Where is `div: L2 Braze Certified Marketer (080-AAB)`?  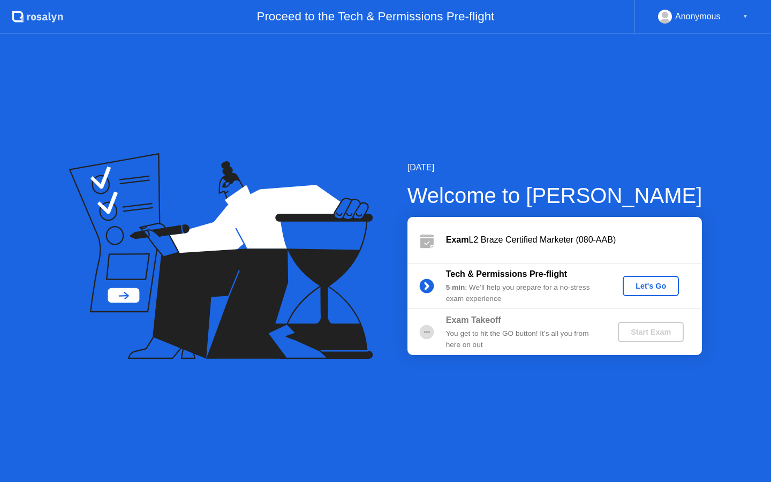
div: L2 Braze Certified Marketer (080-AAB) is located at coordinates (574, 240).